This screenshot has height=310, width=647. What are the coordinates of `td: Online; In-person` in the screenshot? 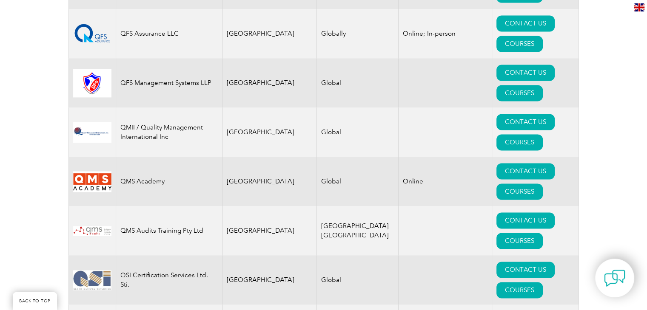 It's located at (445, 34).